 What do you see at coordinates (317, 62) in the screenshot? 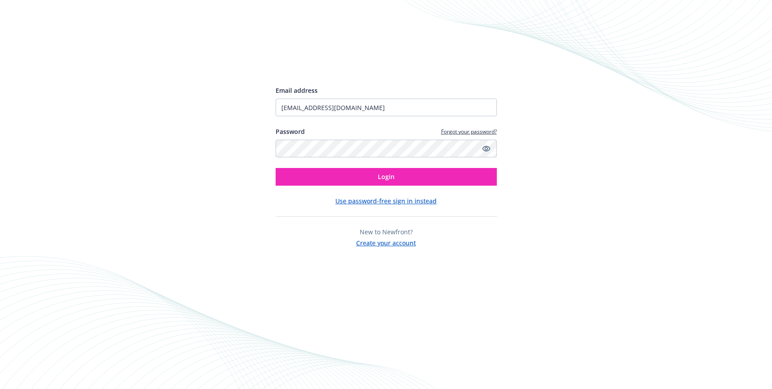
I see `img: Newfront logo` at bounding box center [317, 62].